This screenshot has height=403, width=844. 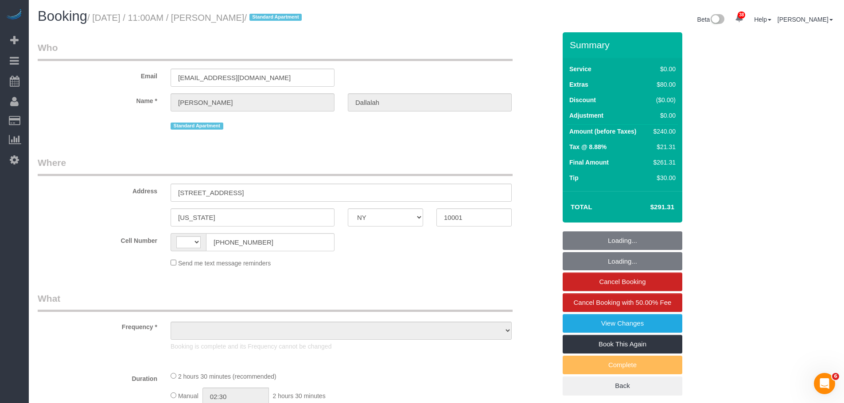 What do you see at coordinates (275, 166) in the screenshot?
I see `legend: Where` at bounding box center [275, 166].